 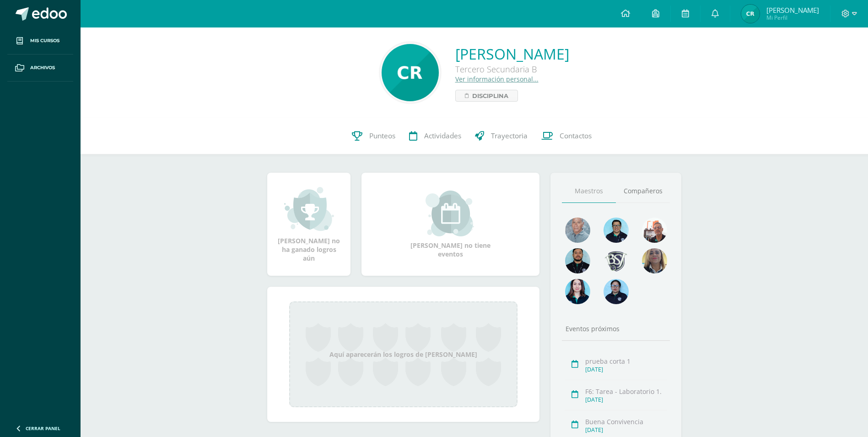 What do you see at coordinates (410, 72) in the screenshot?
I see `img: 7b739fe0acaf77e840e6f05eb8952a4b.png` at bounding box center [410, 72].